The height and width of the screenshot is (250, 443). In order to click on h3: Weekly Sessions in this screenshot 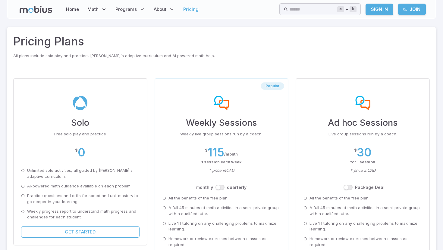, I will do `click(221, 123)`.